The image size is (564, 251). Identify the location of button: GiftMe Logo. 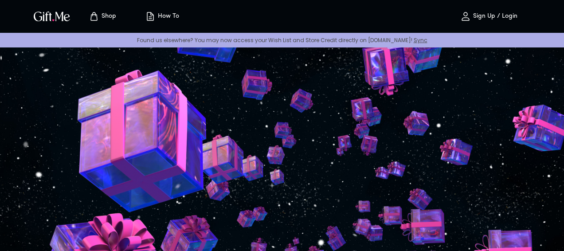
(52, 16).